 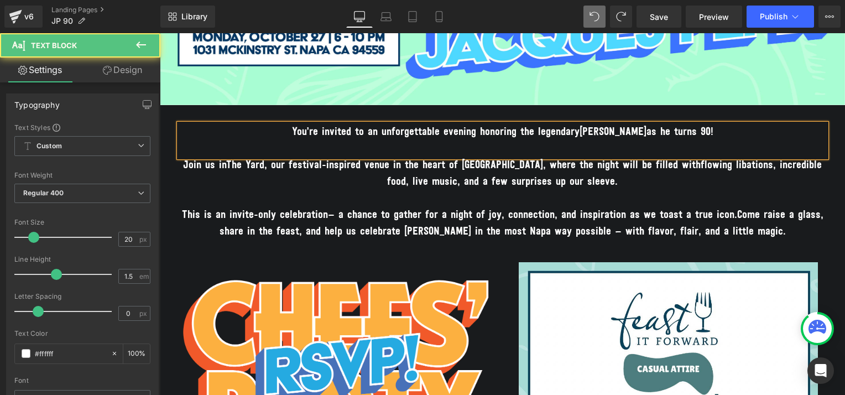 I want to click on div: Font Weight, so click(x=82, y=175).